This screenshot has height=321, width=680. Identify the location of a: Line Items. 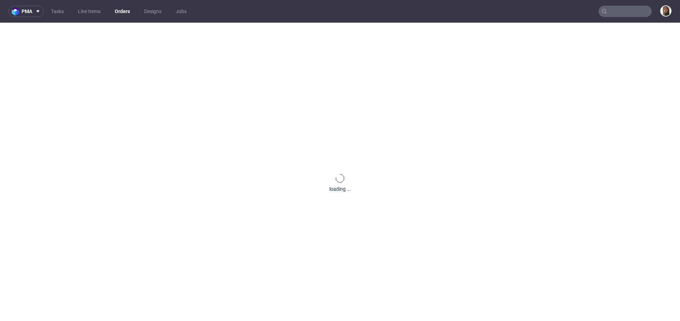
(89, 11).